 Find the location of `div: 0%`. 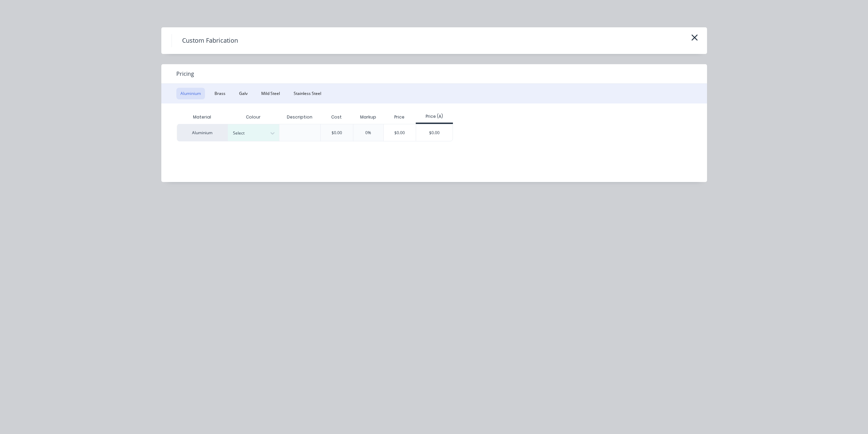

div: 0% is located at coordinates (368, 133).